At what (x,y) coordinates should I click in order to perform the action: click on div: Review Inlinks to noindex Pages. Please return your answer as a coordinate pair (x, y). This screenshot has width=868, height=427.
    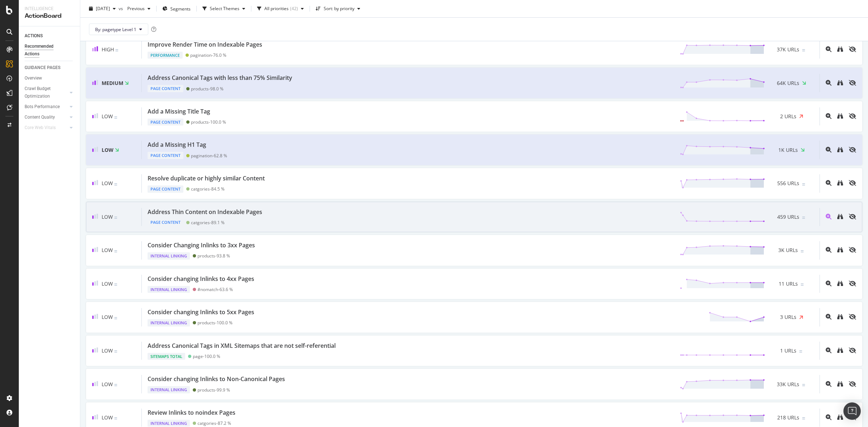
    Looking at the image, I should click on (192, 413).